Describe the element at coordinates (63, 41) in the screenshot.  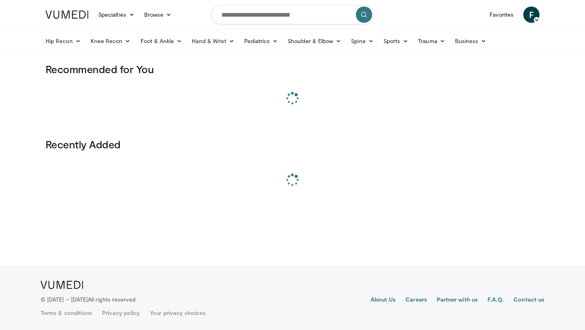
I see `a: Hip Recon` at that location.